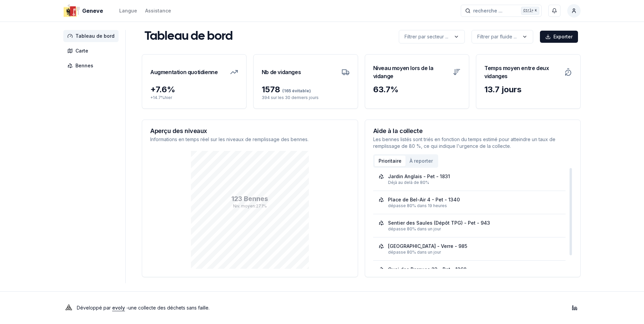  What do you see at coordinates (84, 66) in the screenshot?
I see `span: Bennes` at bounding box center [84, 66].